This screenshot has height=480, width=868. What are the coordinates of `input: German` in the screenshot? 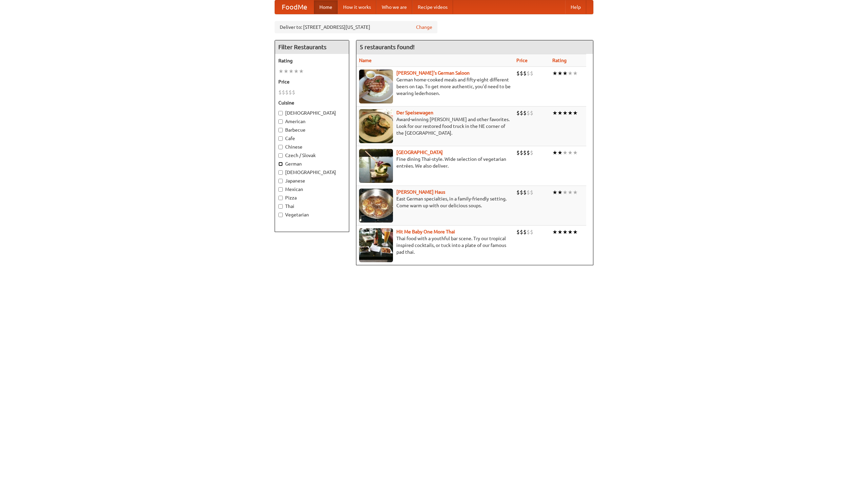 It's located at (281, 164).